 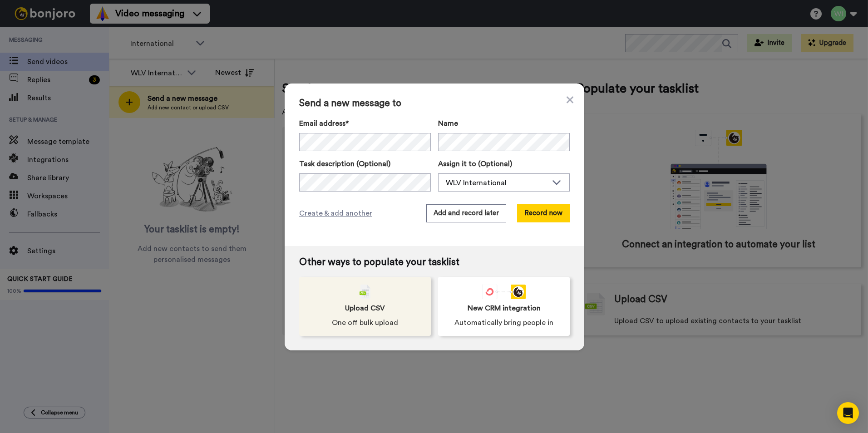 I want to click on span: Automatically bring people in, so click(x=504, y=323).